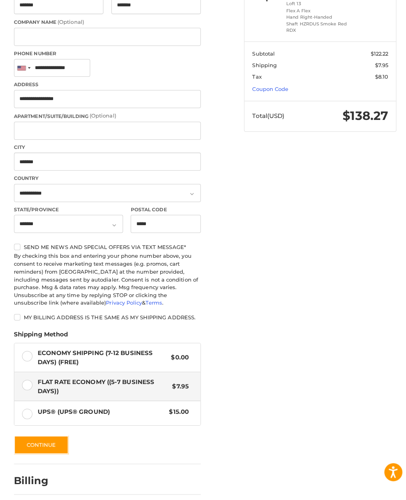  What do you see at coordinates (316, 17) in the screenshot?
I see `li: Hand Right-Handed` at bounding box center [316, 17].